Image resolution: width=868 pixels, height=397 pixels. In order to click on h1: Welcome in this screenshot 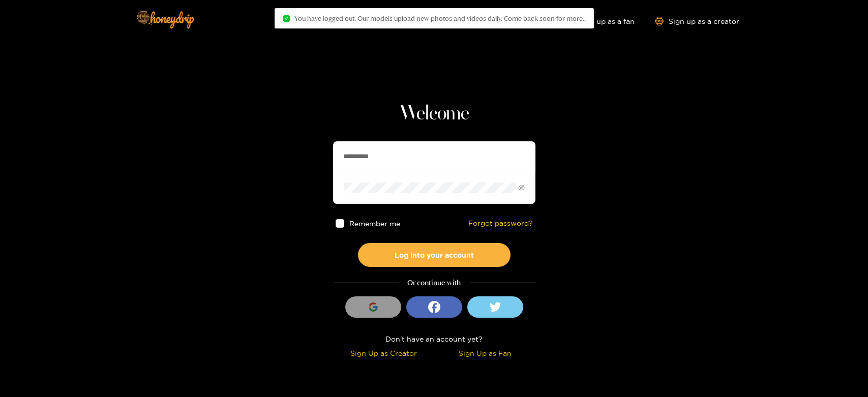, I will do `click(435, 114)`.